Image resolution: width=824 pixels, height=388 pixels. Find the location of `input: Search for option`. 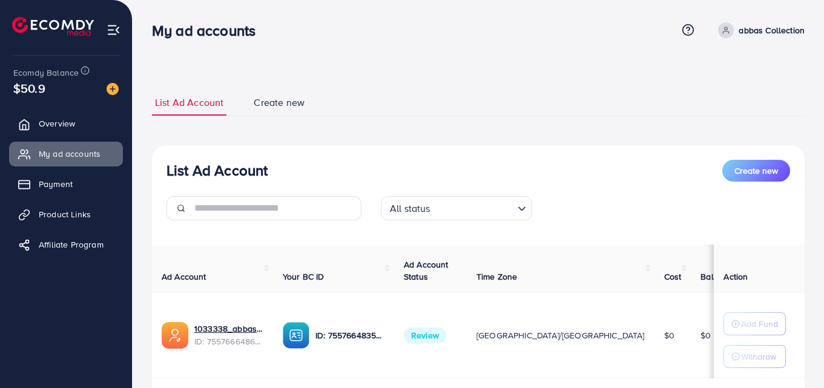

input: Search for option is located at coordinates (473, 207).